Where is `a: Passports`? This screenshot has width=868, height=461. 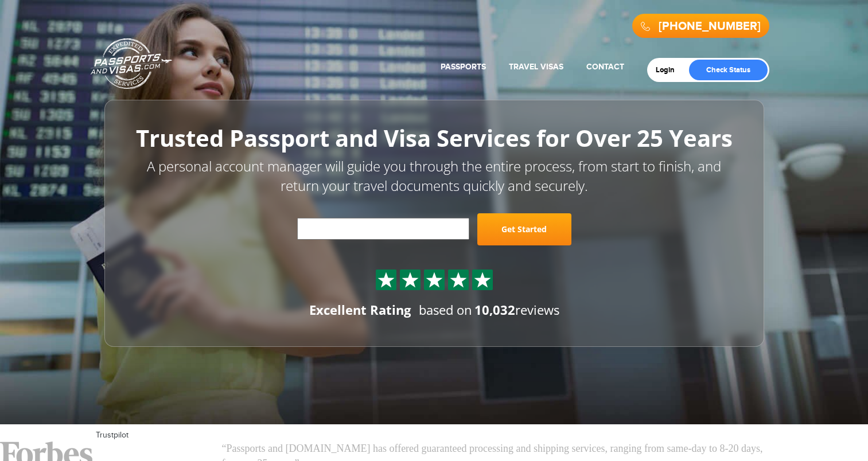 a: Passports is located at coordinates (463, 67).